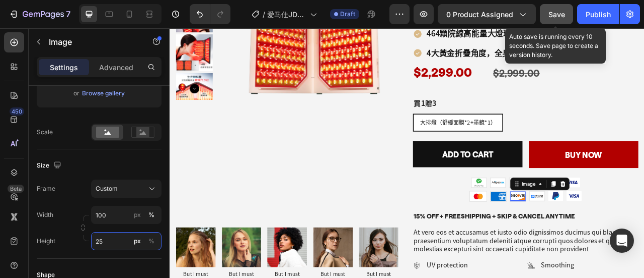 The image size is (644, 278). Describe the element at coordinates (45, 215) in the screenshot. I see `label: Width` at that location.